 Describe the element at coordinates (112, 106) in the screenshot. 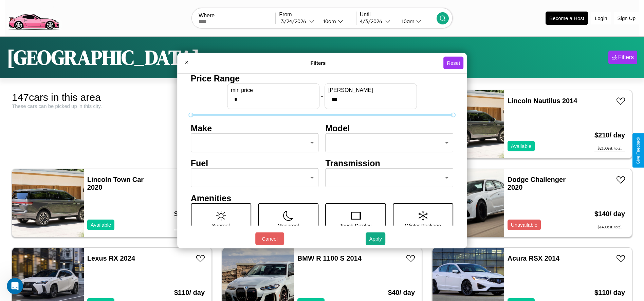

I see `div: These cars can be picked up in this city.` at that location.